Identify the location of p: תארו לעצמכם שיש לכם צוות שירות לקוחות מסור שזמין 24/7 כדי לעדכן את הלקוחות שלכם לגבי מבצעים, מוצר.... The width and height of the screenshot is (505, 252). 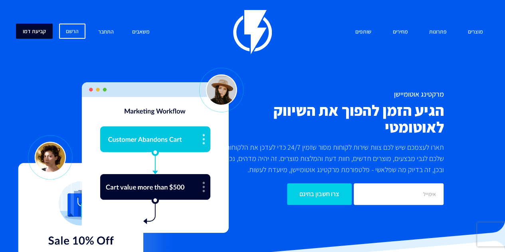
(331, 158).